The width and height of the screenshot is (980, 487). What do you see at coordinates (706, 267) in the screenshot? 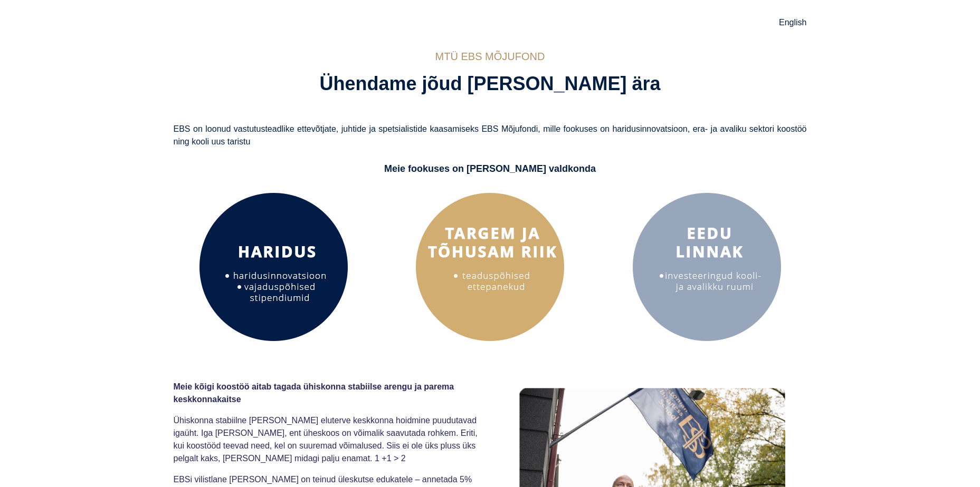
I see `img: EEDU 3` at bounding box center [706, 267].